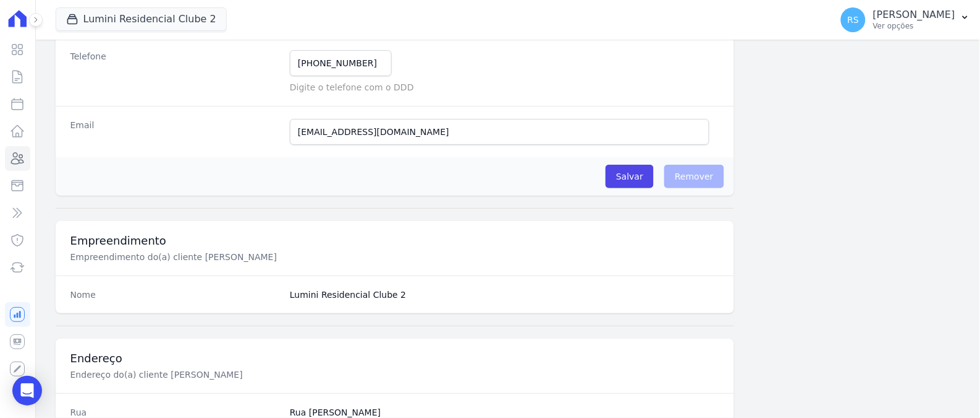 This screenshot has height=418, width=980. Describe the element at coordinates (395, 358) in the screenshot. I see `h3: Endereço` at that location.